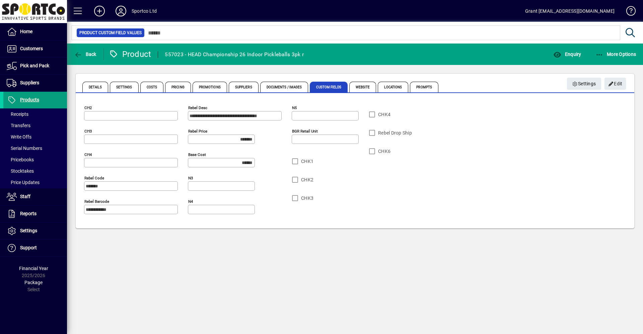 This screenshot has height=334, width=643. I want to click on mat-label: CH3, so click(88, 131).